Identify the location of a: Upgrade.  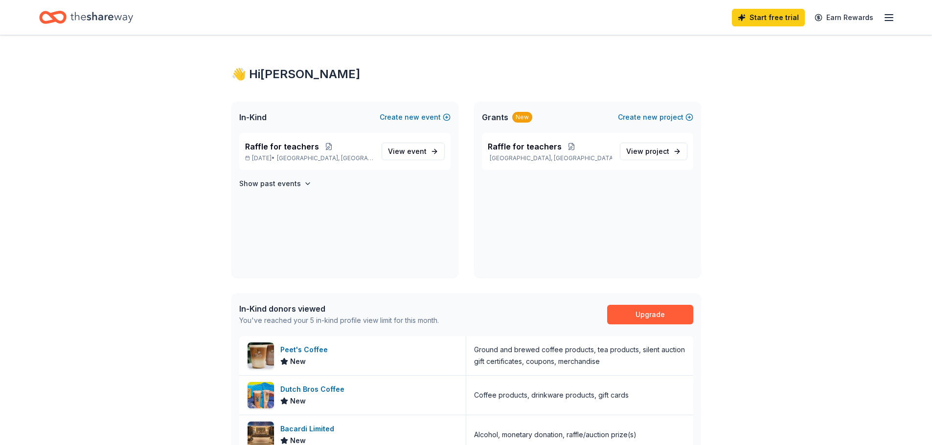
(650, 315).